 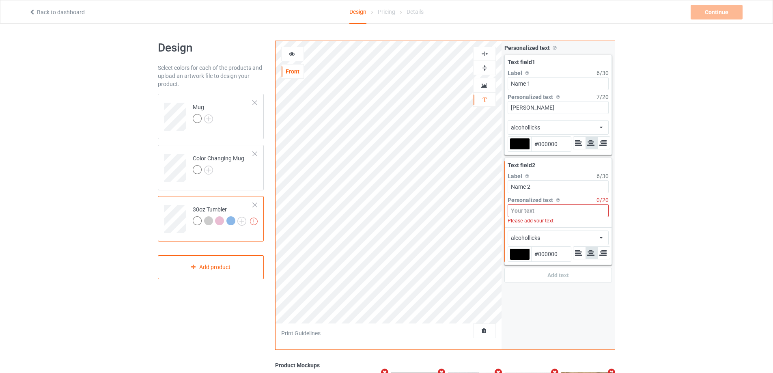 What do you see at coordinates (558, 275) in the screenshot?
I see `div: Add text` at bounding box center [558, 275].